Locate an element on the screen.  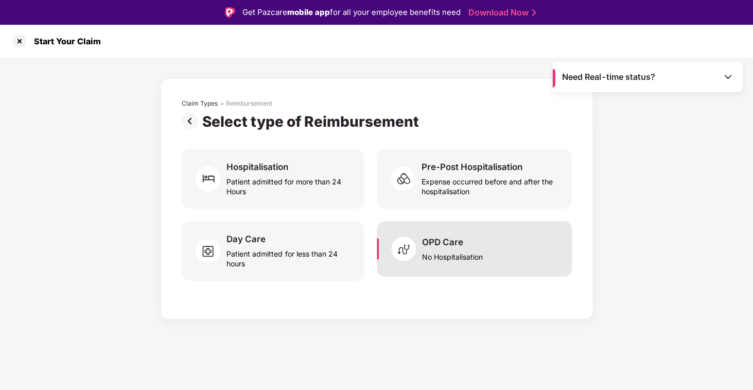
div: OPD Care is located at coordinates (443, 242).